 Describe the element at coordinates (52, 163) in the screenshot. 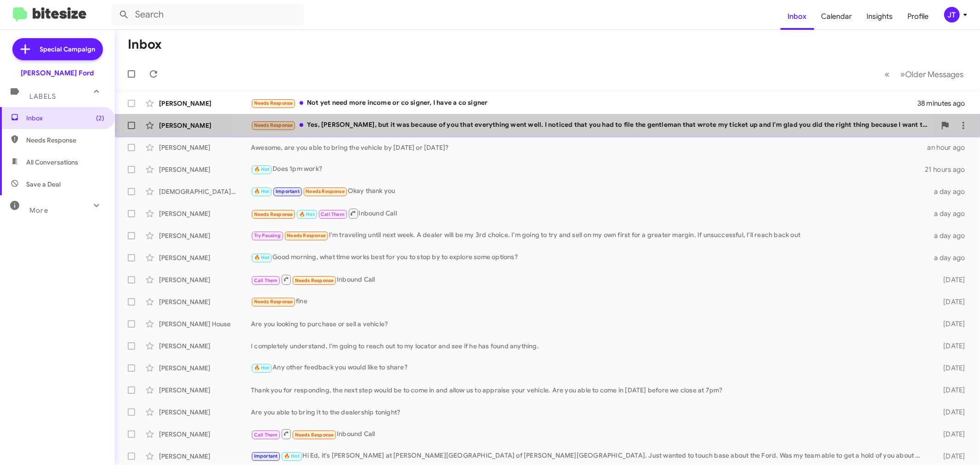

I see `span: All Conversations` at that location.